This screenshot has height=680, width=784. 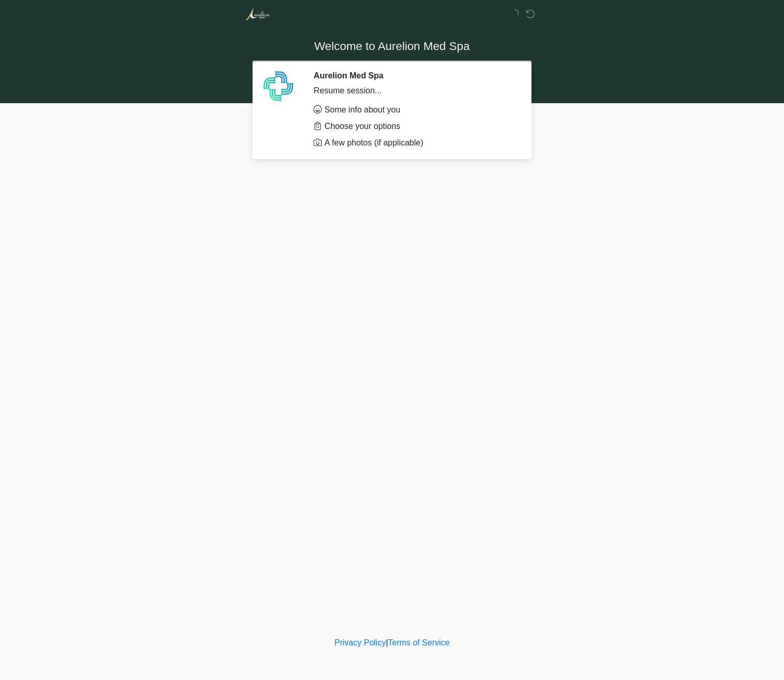 I want to click on h2: Aurelion Med Spa, so click(x=413, y=76).